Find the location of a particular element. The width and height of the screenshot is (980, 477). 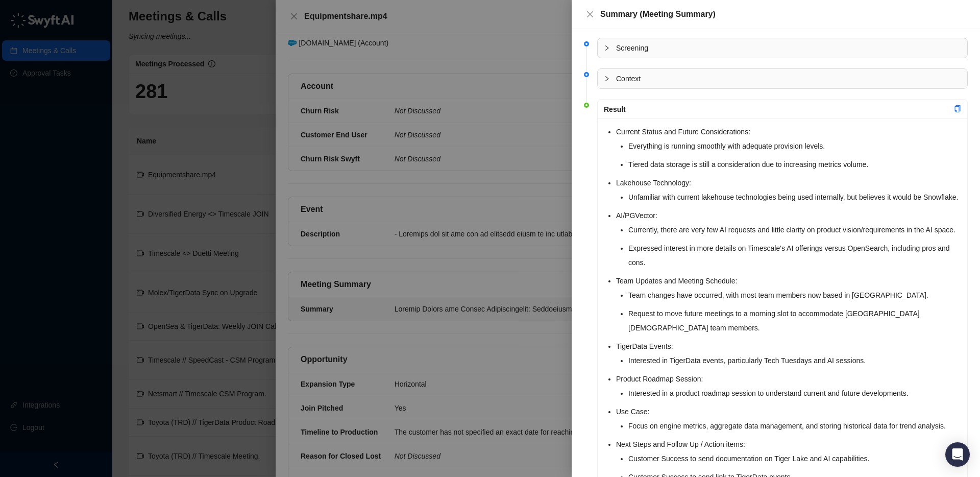

li: AI/PGVector: is located at coordinates (788, 239).